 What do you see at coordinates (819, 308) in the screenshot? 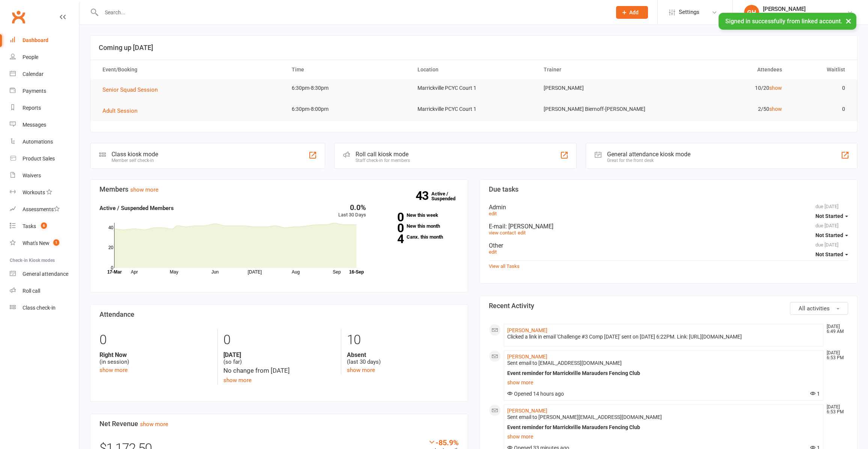
I see `button: All activities` at bounding box center [819, 308].